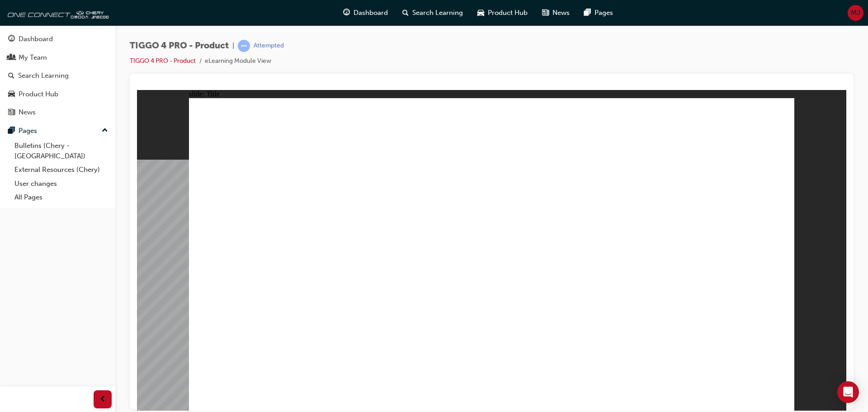 Image resolution: width=868 pixels, height=412 pixels. I want to click on a: My Team, so click(57, 57).